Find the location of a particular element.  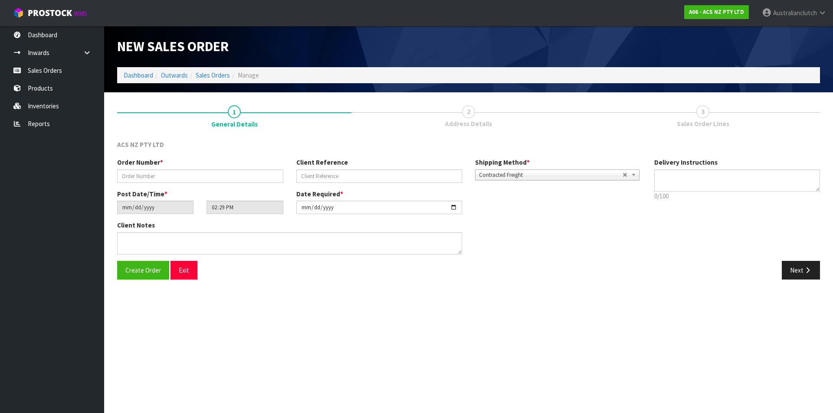

span: Create Order is located at coordinates (143, 270).